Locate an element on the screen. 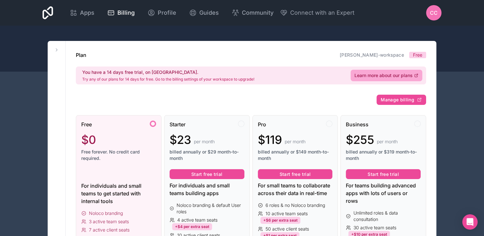 This screenshot has height=236, width=484. span: 7 active client seats is located at coordinates (109, 230).